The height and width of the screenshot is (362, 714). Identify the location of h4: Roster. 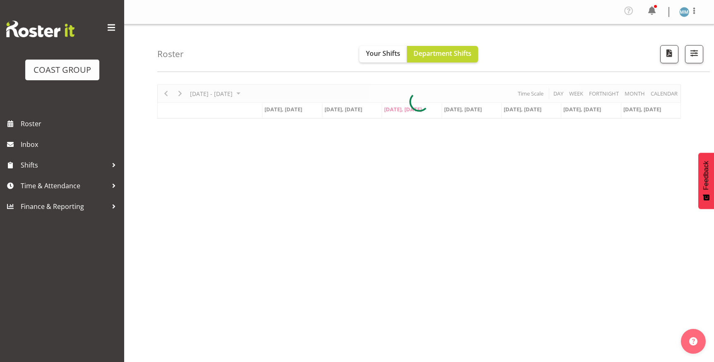
(171, 54).